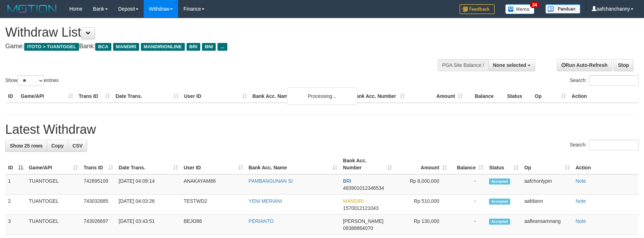 This screenshot has width=644, height=238. Describe the element at coordinates (504, 164) in the screenshot. I see `th: Status: activate to sort column ascending` at that location.